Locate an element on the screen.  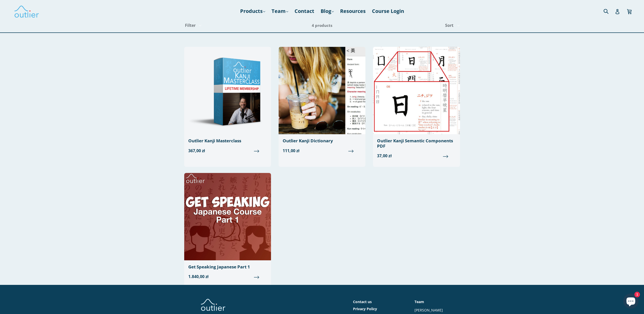
img: Outlier Linguistics is located at coordinates (26, 11).